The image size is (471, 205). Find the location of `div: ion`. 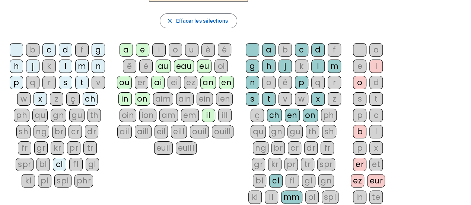

div: ion is located at coordinates (148, 115).